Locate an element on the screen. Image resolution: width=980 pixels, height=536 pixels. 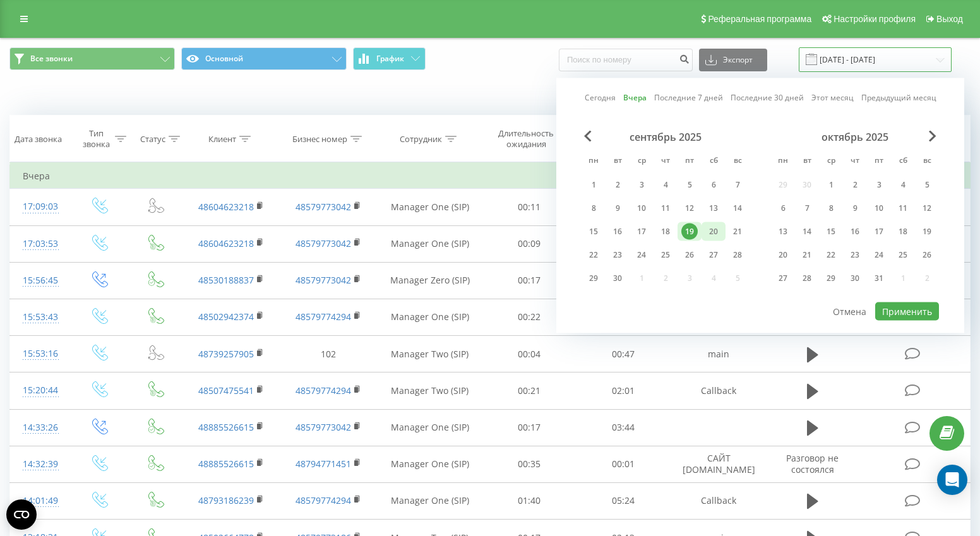
a: Сегодня is located at coordinates (600, 97).